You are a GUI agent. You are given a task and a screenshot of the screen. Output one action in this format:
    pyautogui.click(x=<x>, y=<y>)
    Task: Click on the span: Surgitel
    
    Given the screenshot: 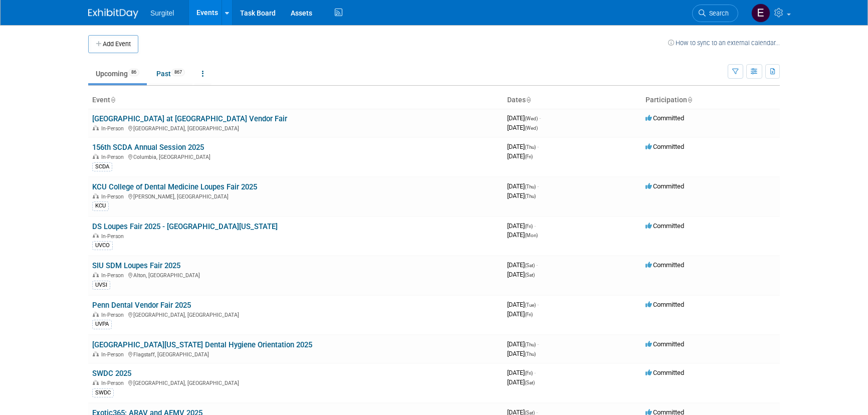 What is the action you would take?
    pyautogui.click(x=162, y=13)
    